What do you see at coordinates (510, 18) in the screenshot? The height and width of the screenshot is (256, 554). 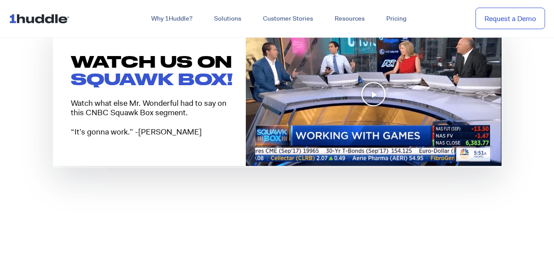 I see `a: Request a Demo` at bounding box center [510, 18].